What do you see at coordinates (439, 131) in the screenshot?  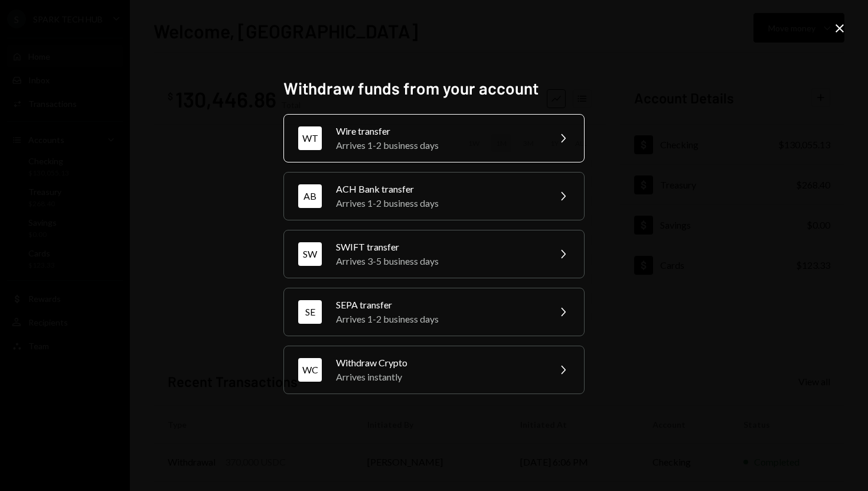 I see `div: Wire transfer` at bounding box center [439, 131].